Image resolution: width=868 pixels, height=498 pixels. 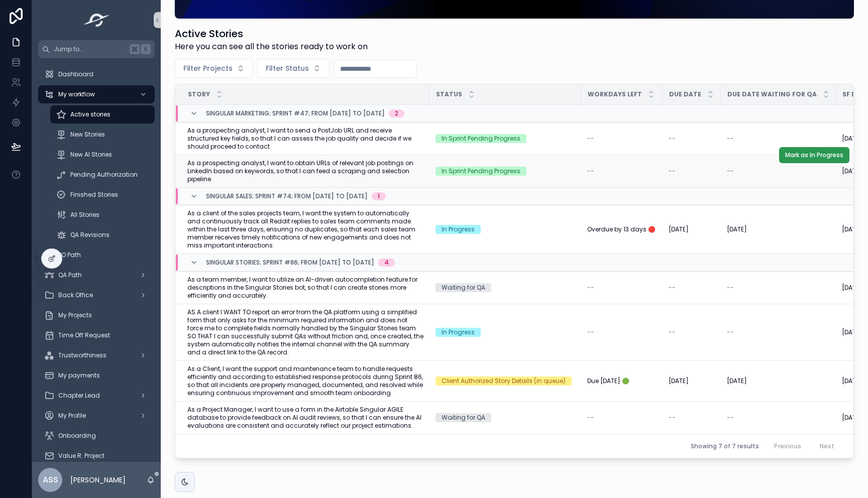 What do you see at coordinates (76, 94) in the screenshot?
I see `span: My workflow` at bounding box center [76, 94].